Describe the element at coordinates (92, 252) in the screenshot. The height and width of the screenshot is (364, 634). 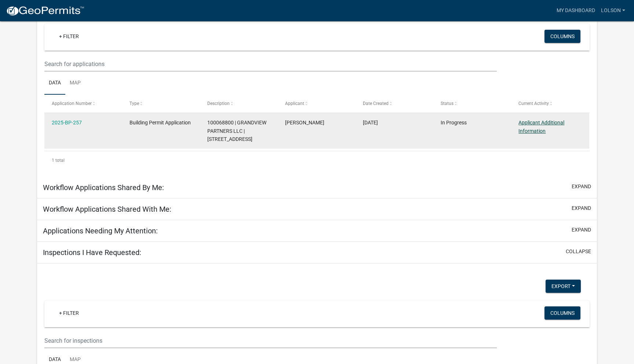
I see `h5: Inspections I Have Requested:` at that location.